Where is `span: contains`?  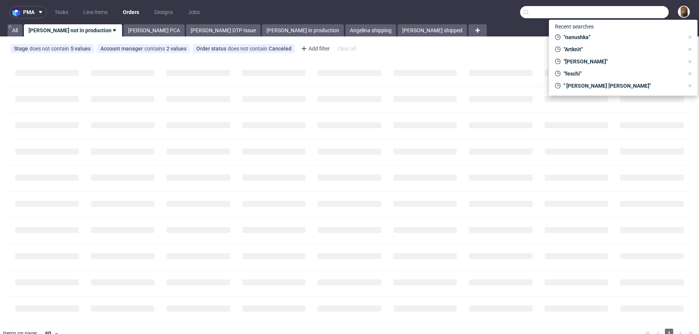 span: contains is located at coordinates (156, 49).